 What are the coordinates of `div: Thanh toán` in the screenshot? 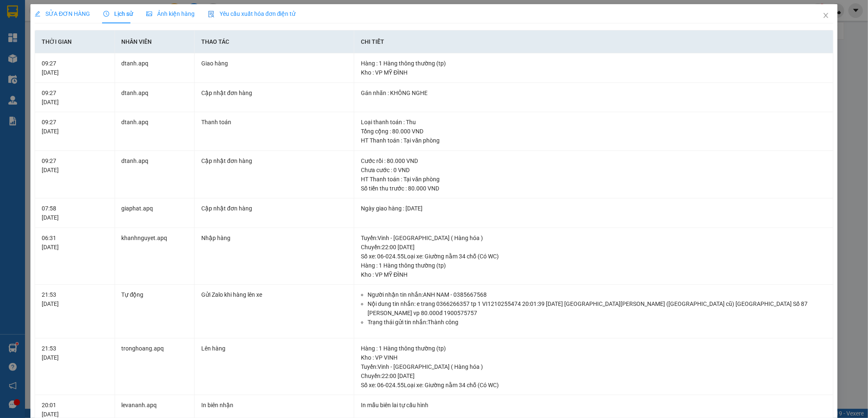 It's located at (274, 122).